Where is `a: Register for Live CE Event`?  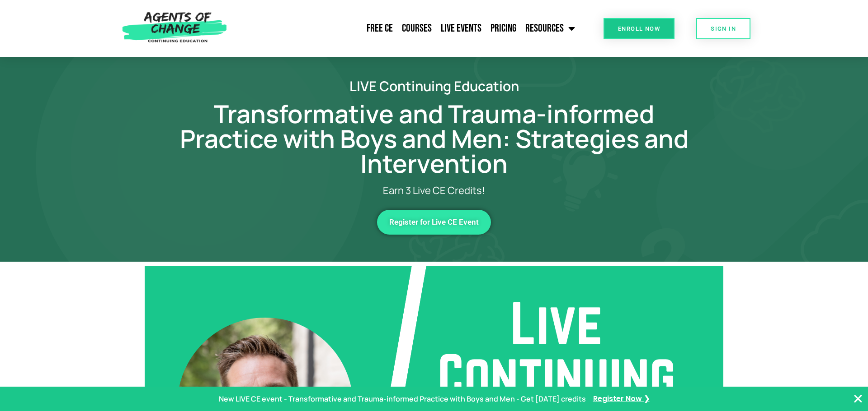 a: Register for Live CE Event is located at coordinates (434, 222).